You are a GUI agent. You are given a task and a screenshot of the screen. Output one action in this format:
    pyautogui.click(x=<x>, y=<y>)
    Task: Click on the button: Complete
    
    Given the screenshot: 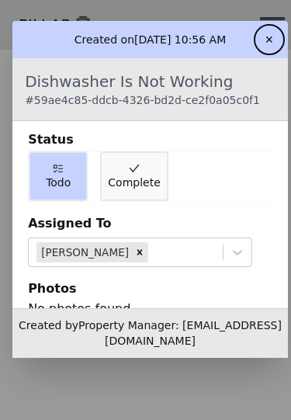 What is the action you would take?
    pyautogui.click(x=134, y=176)
    